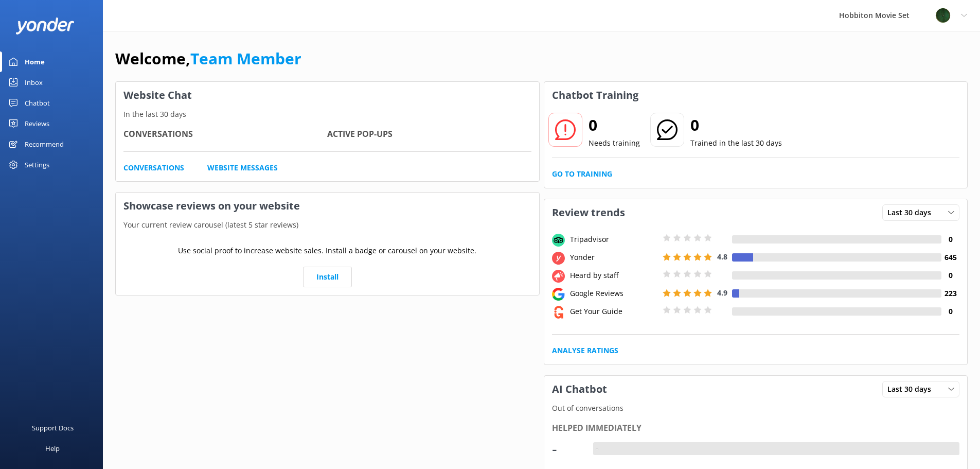 The height and width of the screenshot is (469, 980). What do you see at coordinates (589, 212) in the screenshot?
I see `h3: Review trends` at bounding box center [589, 212].